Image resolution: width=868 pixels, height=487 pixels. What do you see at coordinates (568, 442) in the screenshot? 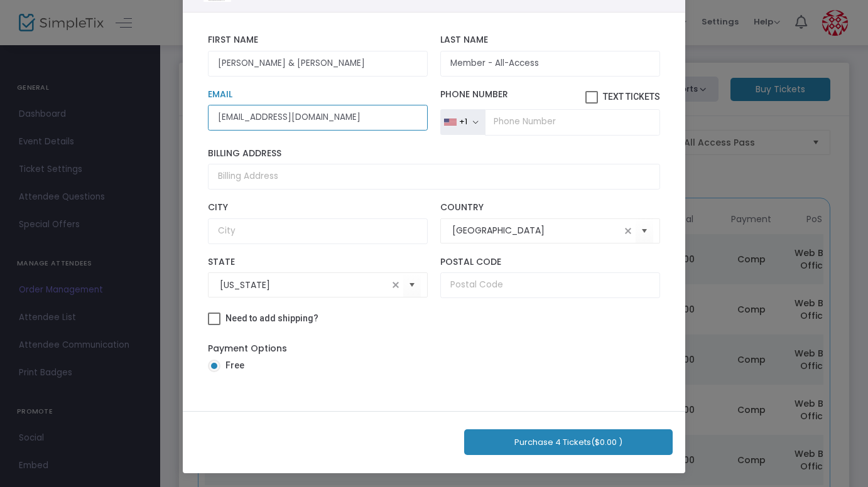
I see `button: Purchase 4 Tickets($0.00 )` at bounding box center [568, 442].